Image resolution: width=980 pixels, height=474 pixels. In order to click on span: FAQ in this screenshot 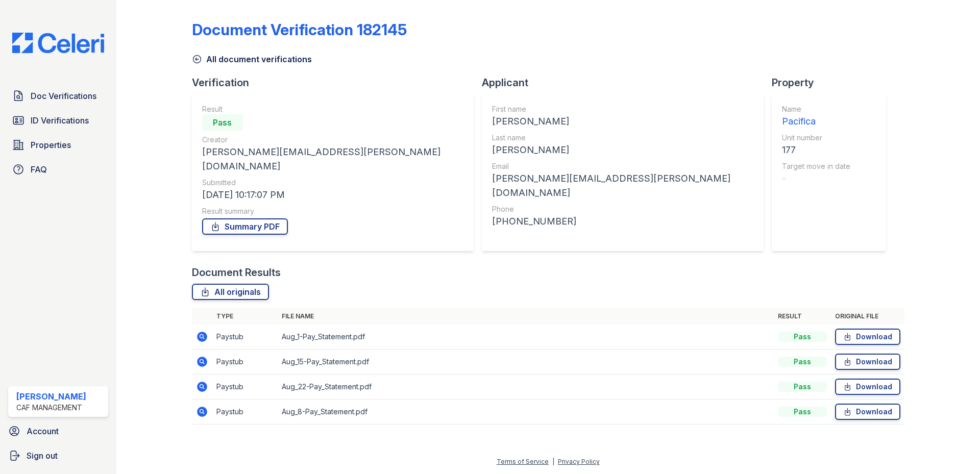, I will do `click(39, 169)`.